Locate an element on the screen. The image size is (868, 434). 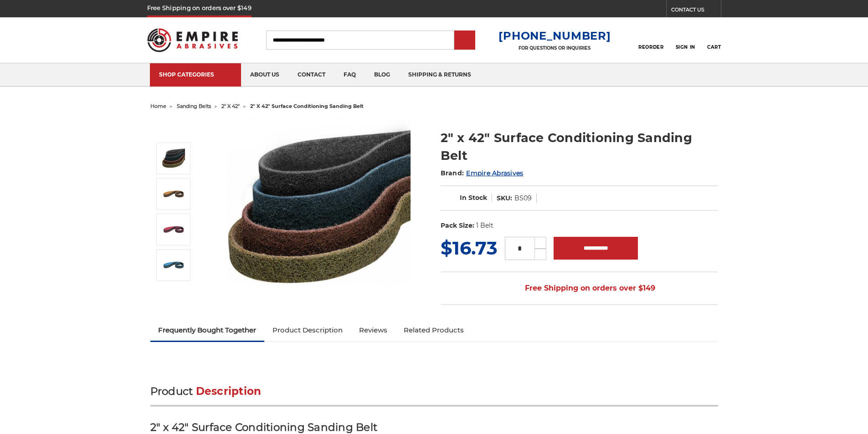
p: FOR QUESTIONS OR INQUIRIES is located at coordinates (554, 48).